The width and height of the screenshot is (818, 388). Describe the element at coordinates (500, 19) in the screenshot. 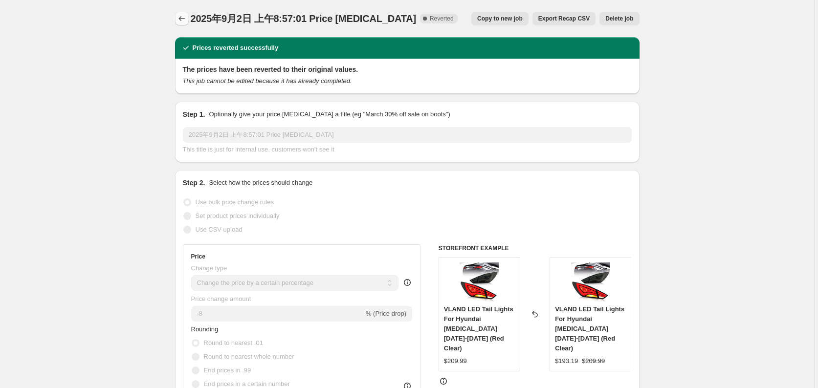

I see `span: Copy to new job` at that location.